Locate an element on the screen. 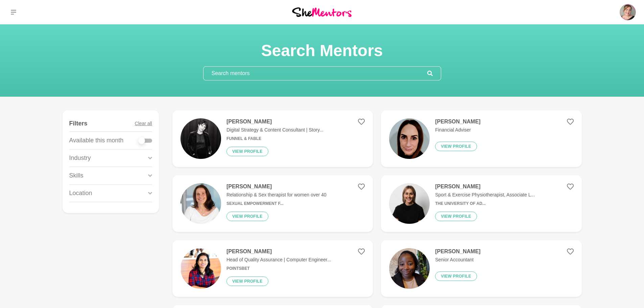 The width and height of the screenshot is (644, 308). h4: Filters is located at coordinates (78, 123).